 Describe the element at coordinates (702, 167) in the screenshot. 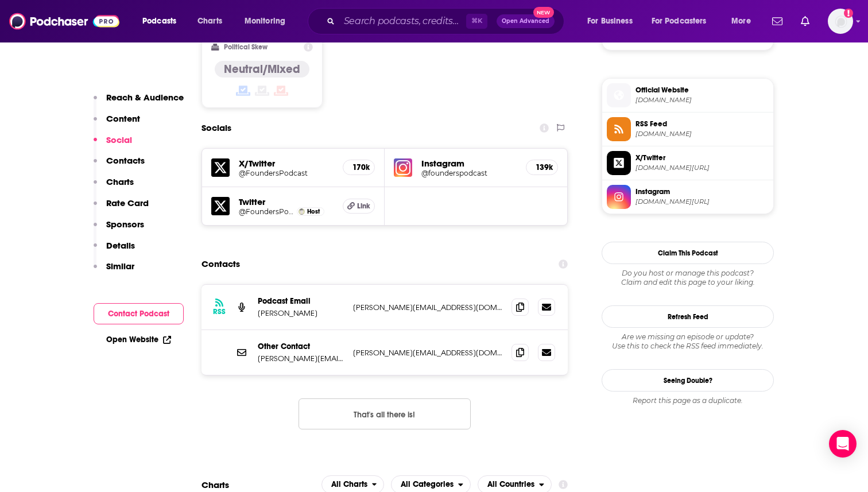

I see `span: twitter.com/FoundersPodcast` at that location.